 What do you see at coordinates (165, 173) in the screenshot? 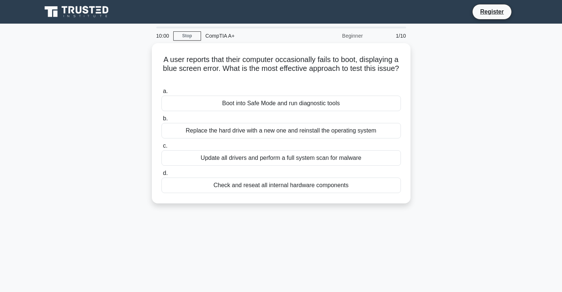
I see `span: d.` at bounding box center [165, 173].